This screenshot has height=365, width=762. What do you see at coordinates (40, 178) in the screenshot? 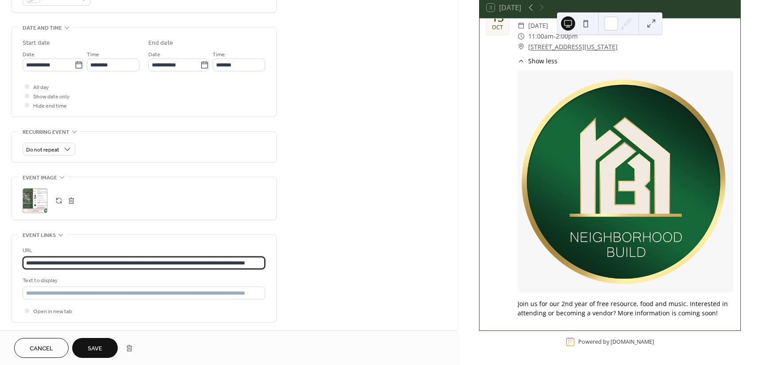
I see `span: Event image` at bounding box center [40, 178].